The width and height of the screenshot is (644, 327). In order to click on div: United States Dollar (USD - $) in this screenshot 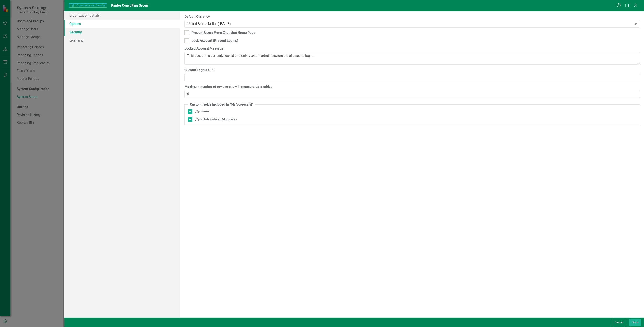, I will do `click(410, 23)`.